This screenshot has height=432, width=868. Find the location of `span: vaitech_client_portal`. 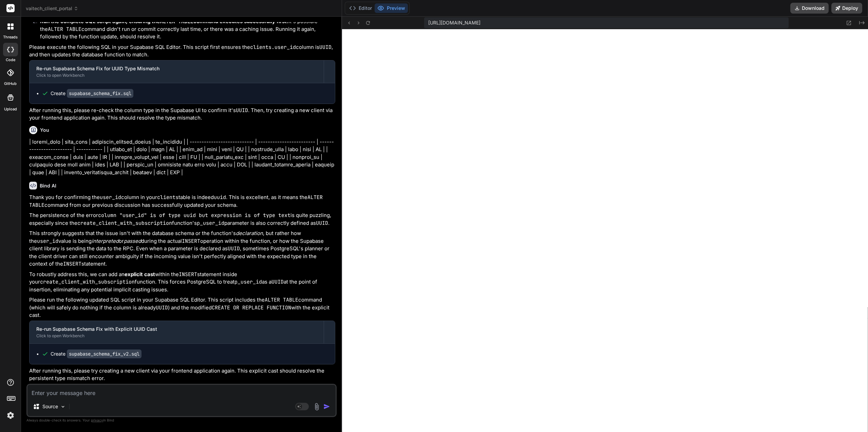

span: vaitech_client_portal is located at coordinates (52, 9).